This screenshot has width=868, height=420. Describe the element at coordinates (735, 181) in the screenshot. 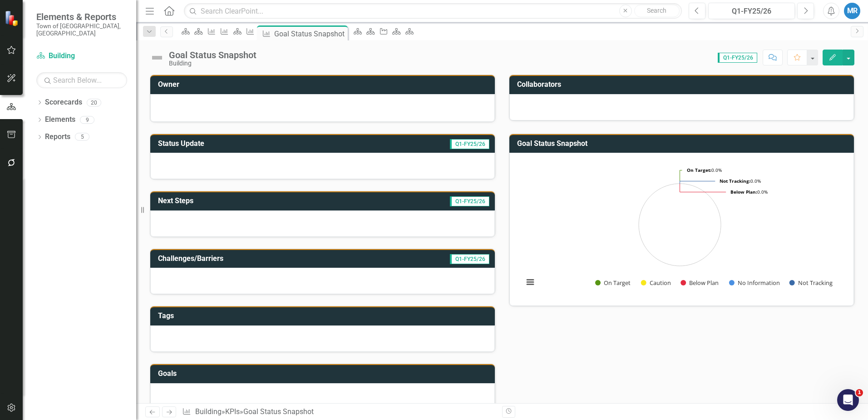

I see `tspan: Not Tracking:` at that location.